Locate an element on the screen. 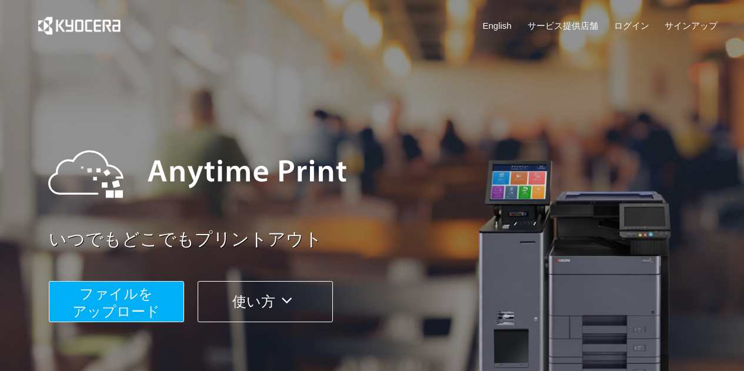  a: サインアップ is located at coordinates (691, 25).